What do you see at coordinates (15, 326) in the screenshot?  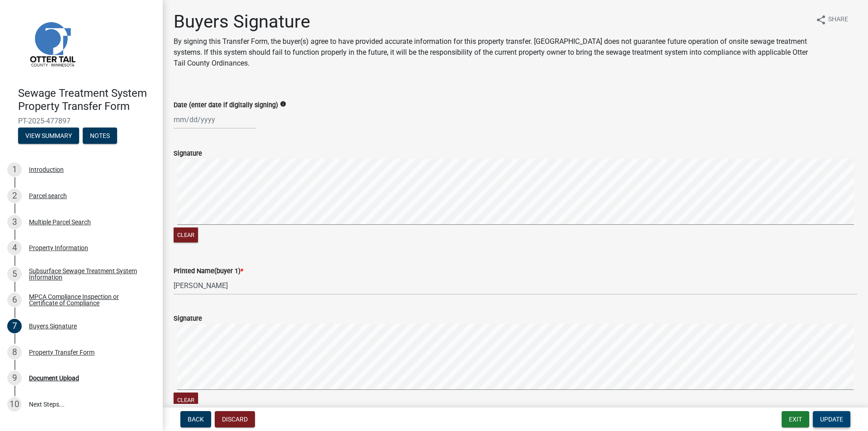 I see `div: 7` at bounding box center [15, 326].